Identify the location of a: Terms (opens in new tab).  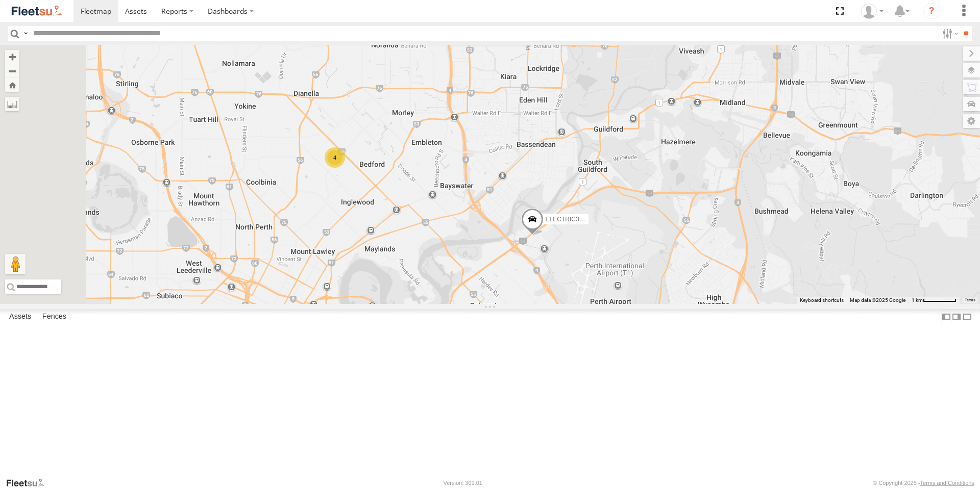
(969, 301).